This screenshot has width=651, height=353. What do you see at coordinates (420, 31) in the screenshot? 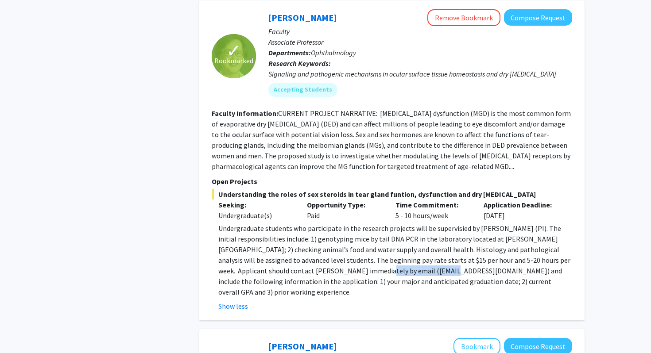
I see `p: Faculty` at bounding box center [420, 31].